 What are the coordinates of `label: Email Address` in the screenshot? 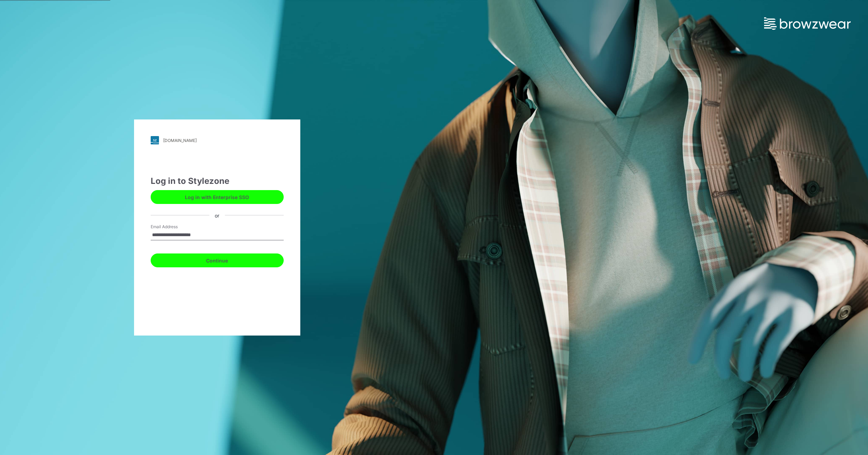 It's located at (175, 227).